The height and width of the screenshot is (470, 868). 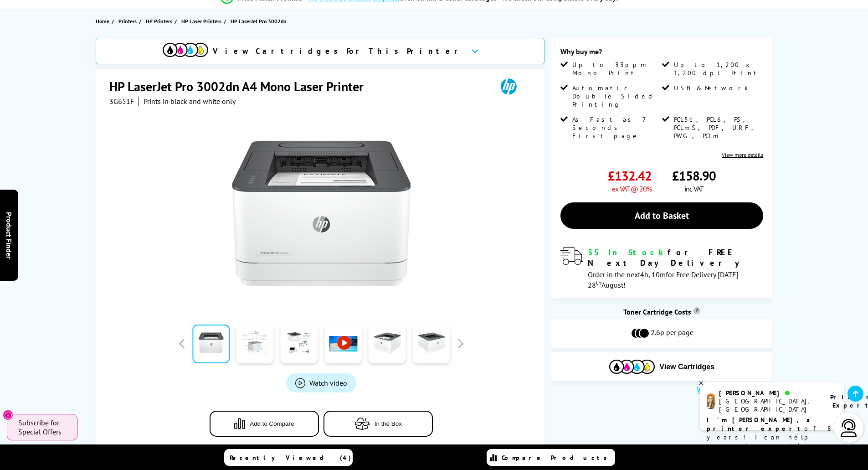 What do you see at coordinates (556, 458) in the screenshot?
I see `span: Compare Products` at bounding box center [556, 458].